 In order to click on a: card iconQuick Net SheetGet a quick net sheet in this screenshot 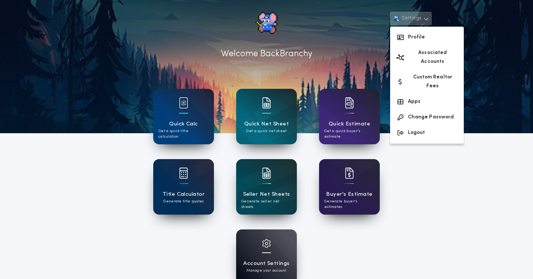, I will do `click(267, 117)`.